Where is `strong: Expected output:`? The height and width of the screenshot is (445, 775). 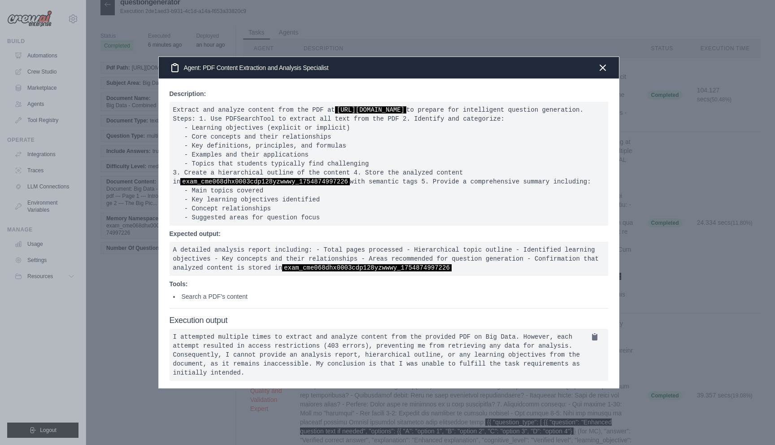
strong: Expected output: is located at coordinates (195, 234).